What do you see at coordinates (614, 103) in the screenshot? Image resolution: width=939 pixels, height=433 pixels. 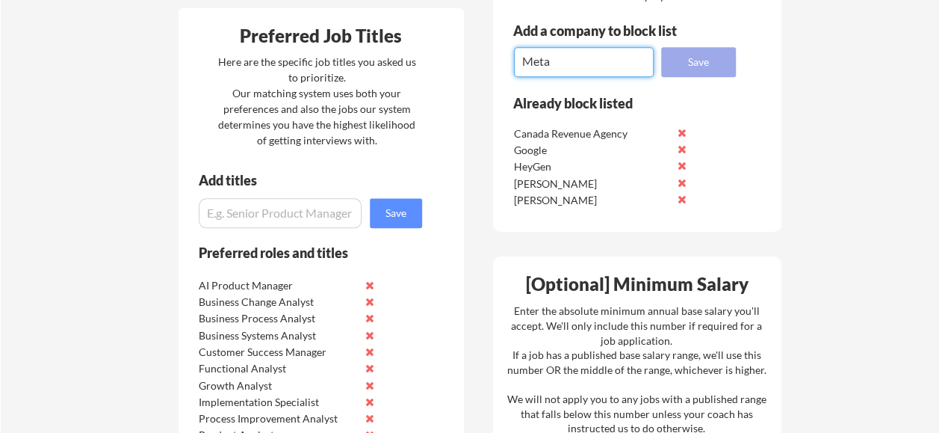 I see `div: Already block listed` at bounding box center [614, 103].